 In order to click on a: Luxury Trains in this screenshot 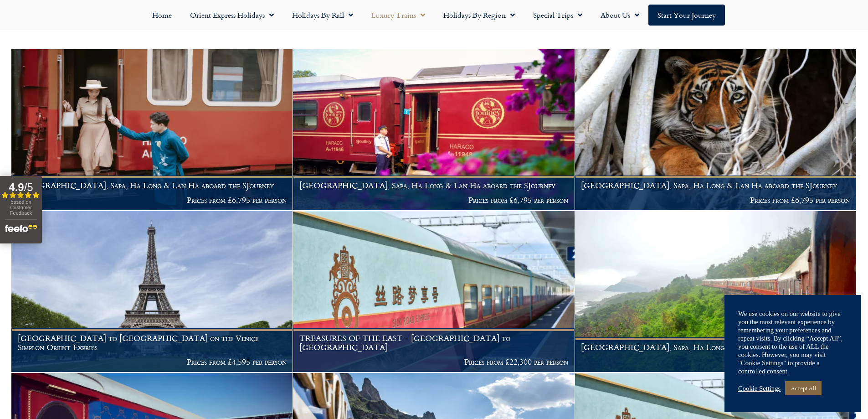, I will do `click(398, 15)`.